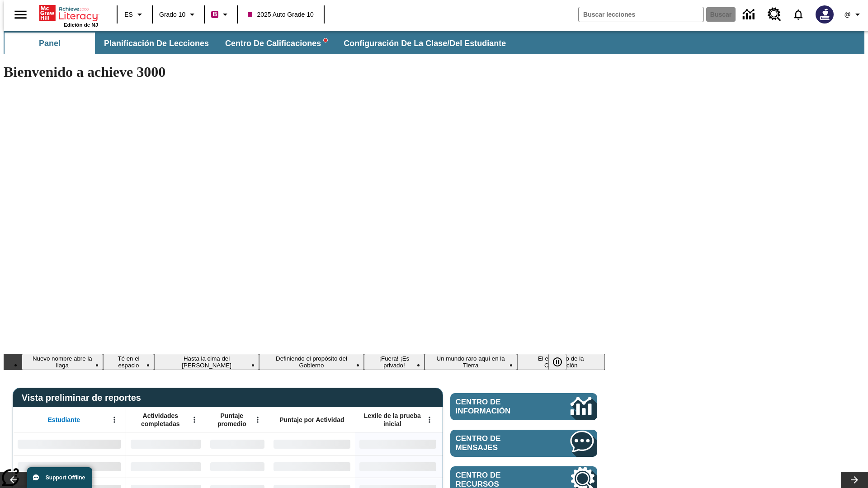 Image resolution: width=868 pixels, height=488 pixels. Describe the element at coordinates (60, 478) in the screenshot. I see `button: Support Offline` at that location.